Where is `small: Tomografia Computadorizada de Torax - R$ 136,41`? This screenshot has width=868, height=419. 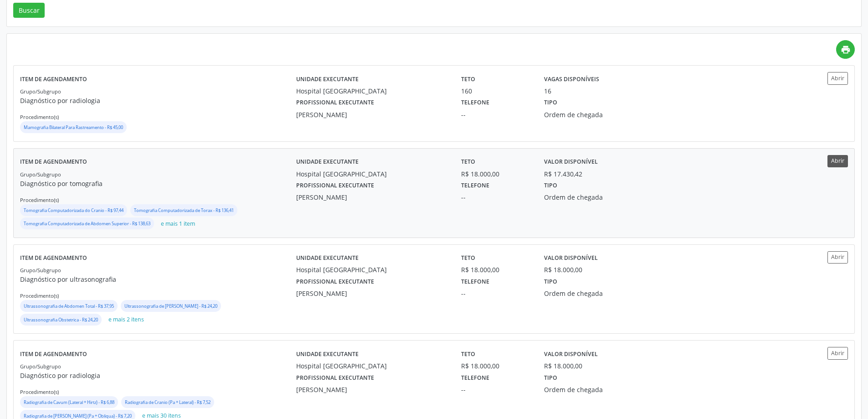 small: Tomografia Computadorizada de Torax - R$ 136,41 is located at coordinates (183, 210).